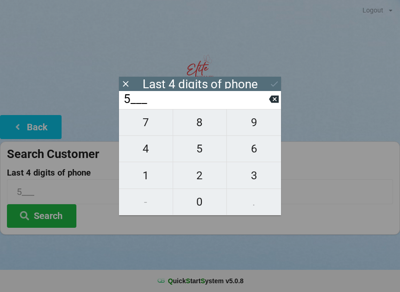 The width and height of the screenshot is (400, 292). What do you see at coordinates (253, 149) in the screenshot?
I see `button: 6` at bounding box center [253, 149].